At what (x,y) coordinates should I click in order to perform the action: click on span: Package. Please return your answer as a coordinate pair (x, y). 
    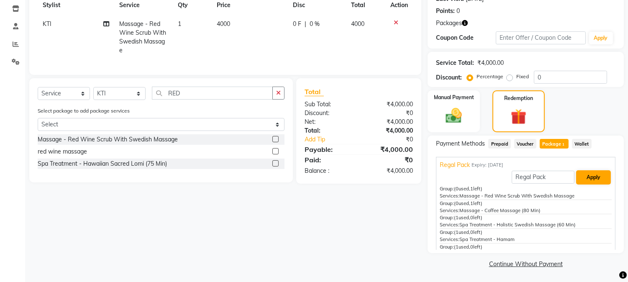
    Looking at the image, I should click on (554, 143).